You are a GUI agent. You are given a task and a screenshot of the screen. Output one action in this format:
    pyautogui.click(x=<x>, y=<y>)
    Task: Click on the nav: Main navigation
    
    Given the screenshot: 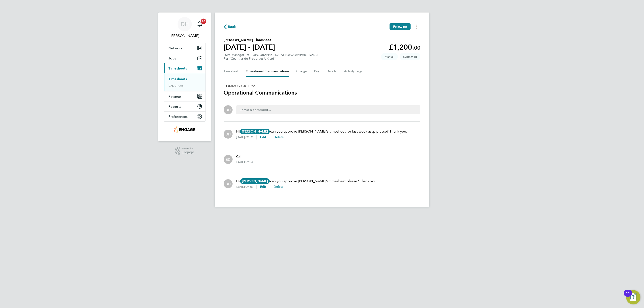 What is the action you would take?
    pyautogui.click(x=185, y=77)
    